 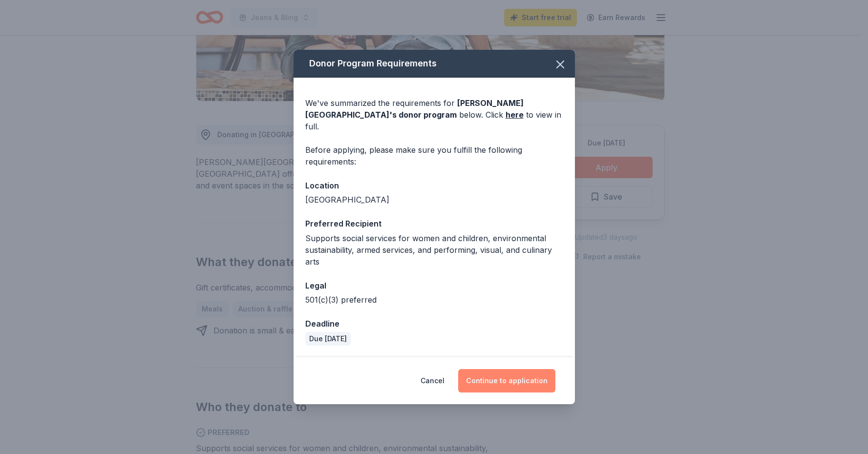 What do you see at coordinates (434, 64) in the screenshot?
I see `div: Donor Program Requirements` at bounding box center [434, 64].